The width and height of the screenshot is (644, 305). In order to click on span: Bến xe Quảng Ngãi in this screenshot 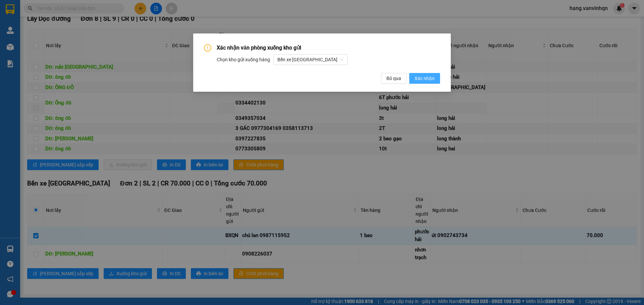, I will do `click(310, 59)`.